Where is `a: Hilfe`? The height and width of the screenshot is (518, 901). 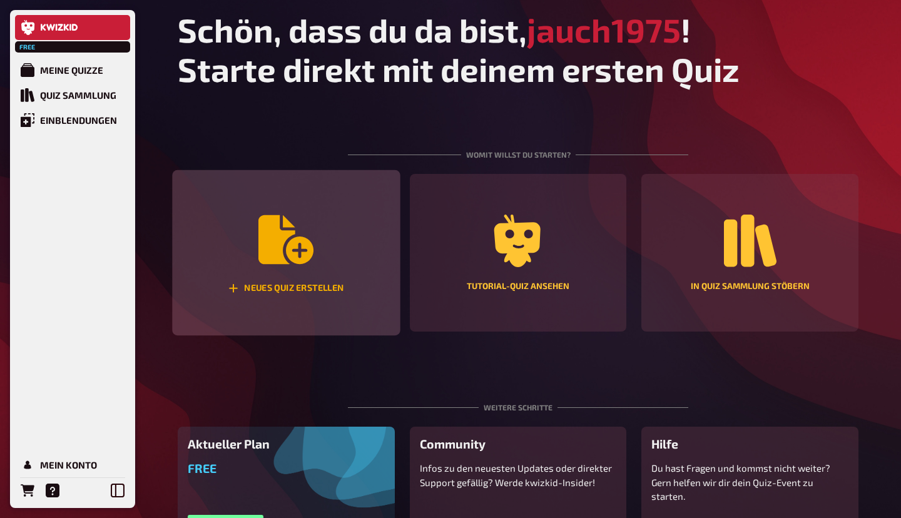 a: Hilfe is located at coordinates (53, 491).